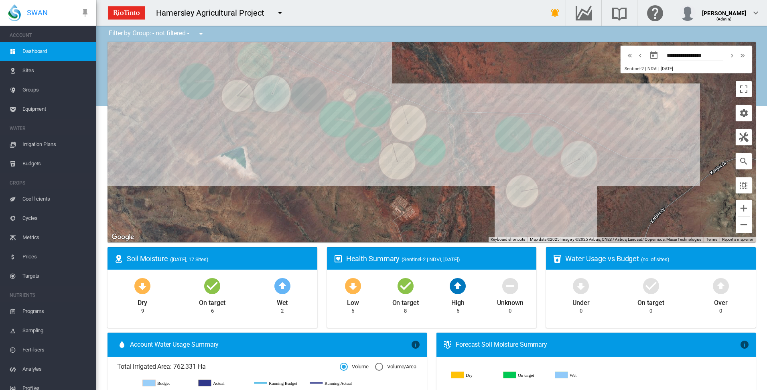 The height and width of the screenshot is (390, 767). What do you see at coordinates (448, 344) in the screenshot?
I see `md-icon: icon-thermometer-lines` at bounding box center [448, 344].